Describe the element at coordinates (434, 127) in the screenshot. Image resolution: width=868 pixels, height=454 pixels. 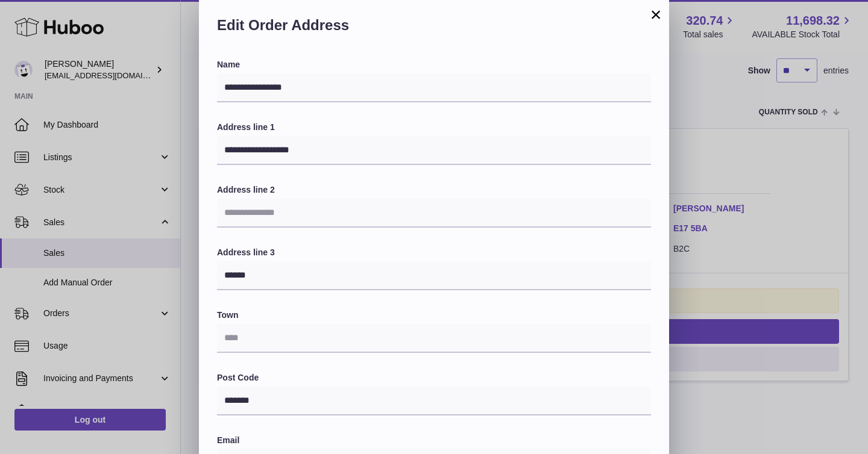
I see `label: Address line 1` at that location.